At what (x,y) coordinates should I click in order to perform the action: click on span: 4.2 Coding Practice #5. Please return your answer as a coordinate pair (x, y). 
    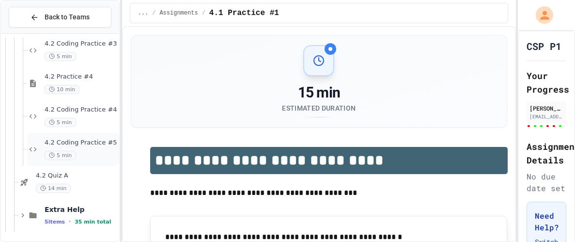
    Looking at the image, I should click on (81, 142).